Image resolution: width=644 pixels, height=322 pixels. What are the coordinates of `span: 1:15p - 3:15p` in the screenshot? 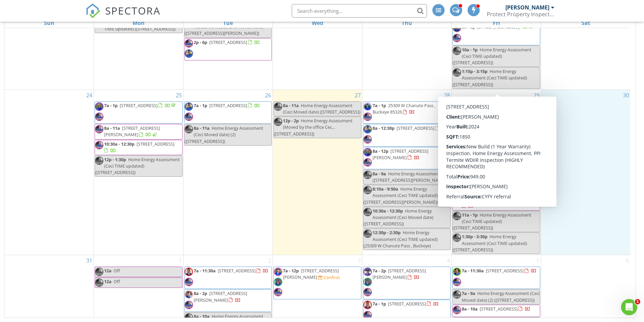 It's located at (474, 71).